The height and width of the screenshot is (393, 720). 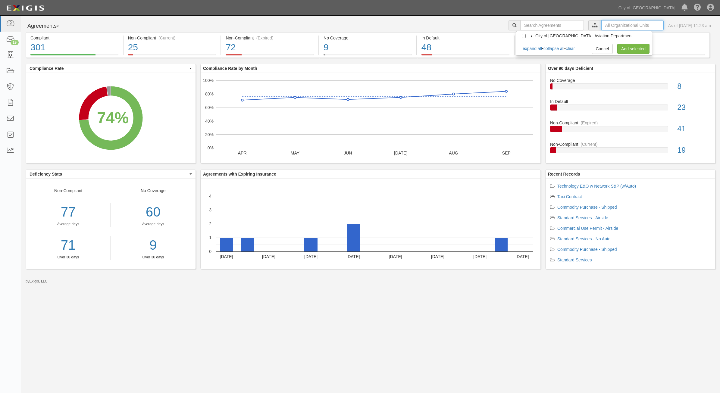 I want to click on a: Standard Services - Airside, so click(x=583, y=218).